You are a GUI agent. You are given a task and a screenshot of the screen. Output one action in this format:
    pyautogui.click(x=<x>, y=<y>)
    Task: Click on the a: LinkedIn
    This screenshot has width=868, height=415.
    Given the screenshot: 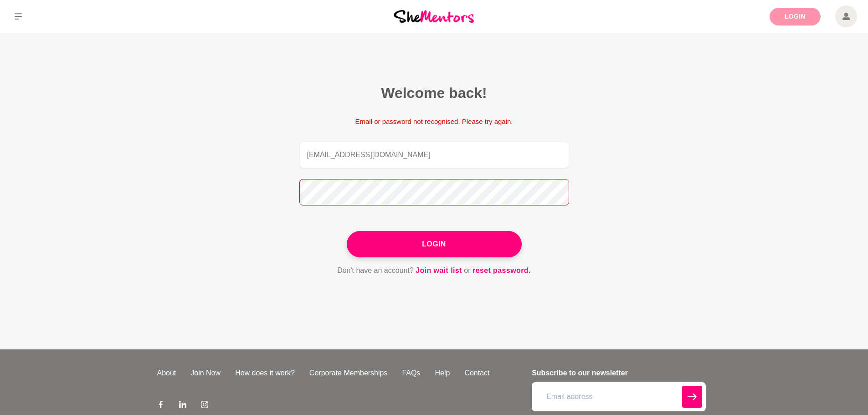 What is the action you would take?
    pyautogui.click(x=182, y=406)
    